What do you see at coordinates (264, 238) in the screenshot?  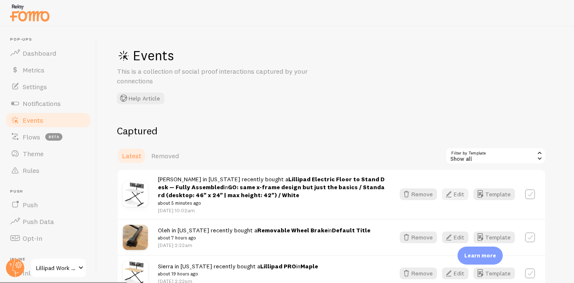 I see `small: about 7 hours ago` at bounding box center [264, 238].